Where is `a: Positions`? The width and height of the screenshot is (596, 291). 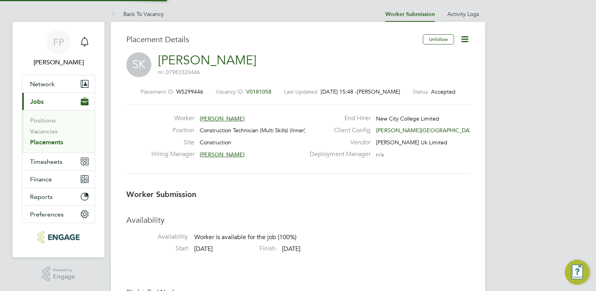 a: Positions is located at coordinates (43, 120).